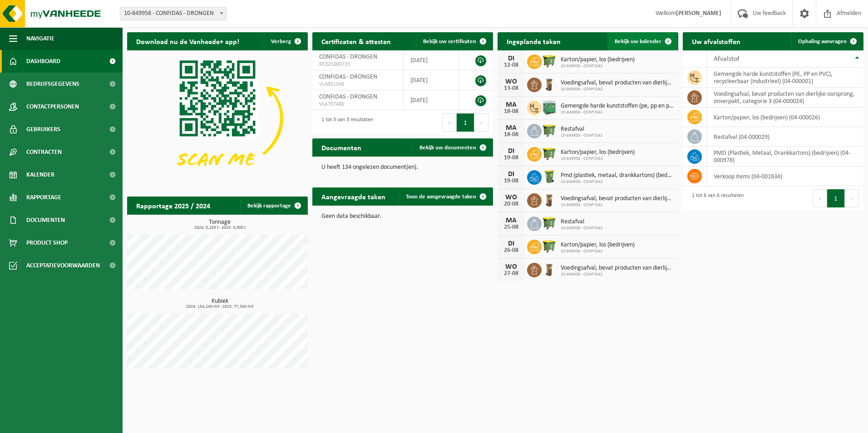 This screenshot has width=868, height=433. I want to click on span: VLA901548, so click(358, 85).